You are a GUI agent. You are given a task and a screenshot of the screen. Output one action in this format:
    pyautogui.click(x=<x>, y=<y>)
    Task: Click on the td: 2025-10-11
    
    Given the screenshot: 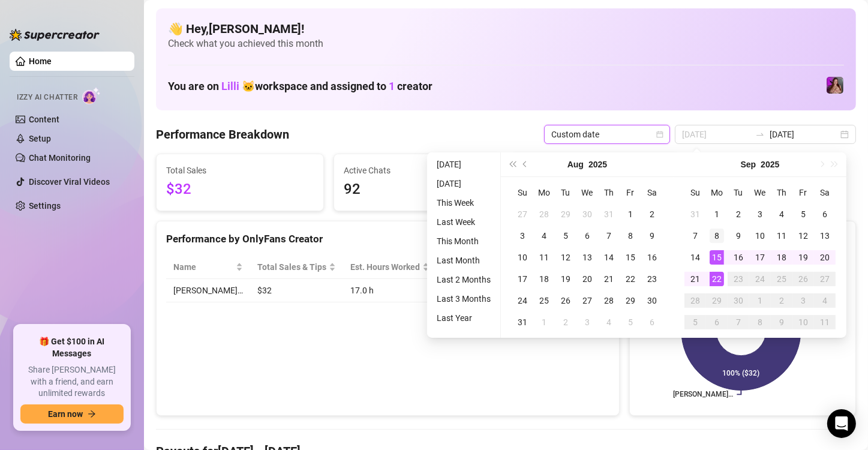 What is the action you would take?
    pyautogui.click(x=825, y=322)
    